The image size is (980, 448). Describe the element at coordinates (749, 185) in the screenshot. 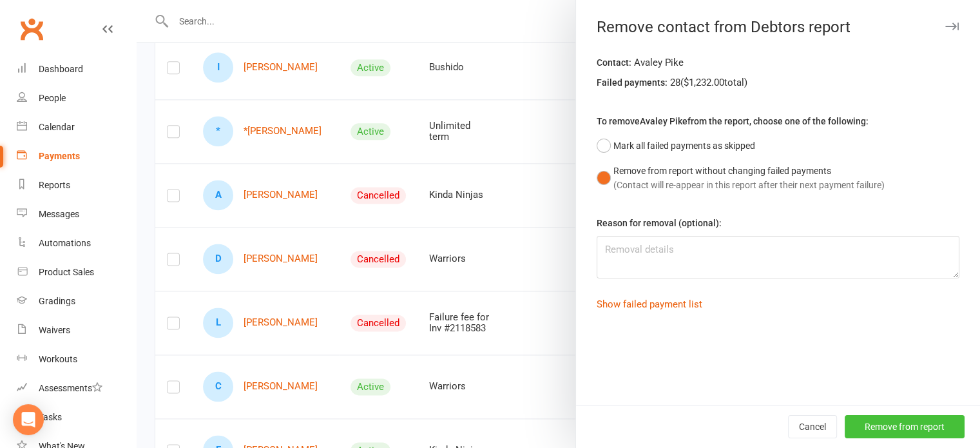

I see `span: (Contact will re-appear in this report after their next payment failure)` at that location.